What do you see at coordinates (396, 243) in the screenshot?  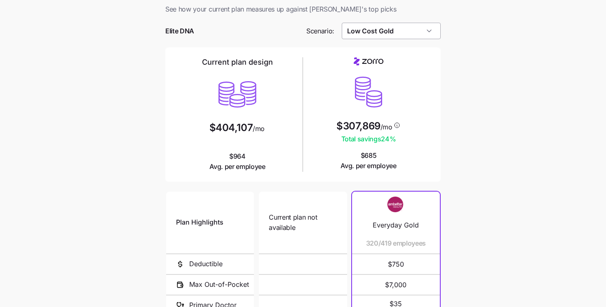 I see `span: 320/419 employees` at bounding box center [396, 243].